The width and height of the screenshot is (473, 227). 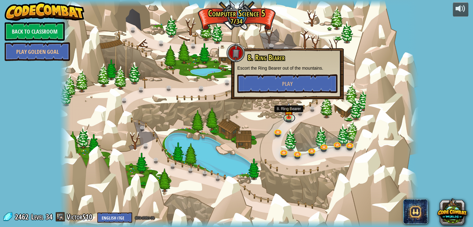 What do you see at coordinates (287, 68) in the screenshot?
I see `p: Escort the Ring Bearer out of the mountains.` at bounding box center [287, 68].